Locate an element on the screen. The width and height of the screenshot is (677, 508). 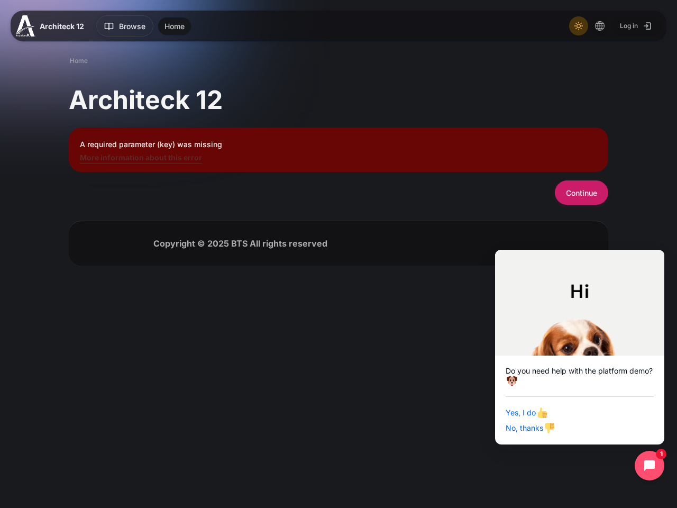
span: Home is located at coordinates (79, 61).